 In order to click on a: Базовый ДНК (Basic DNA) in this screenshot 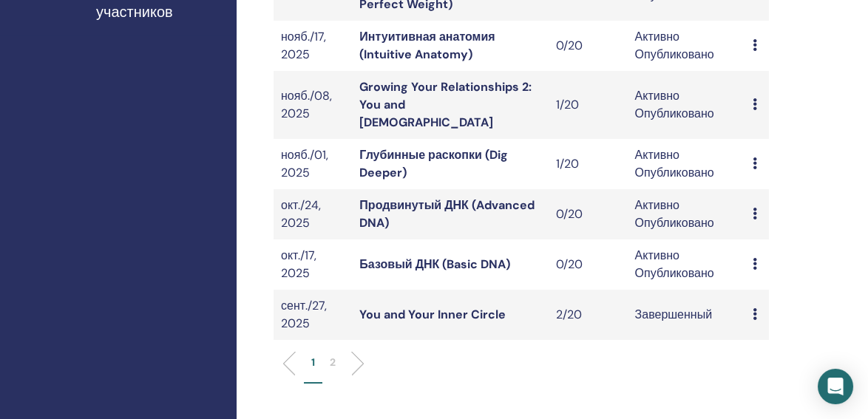, I will do `click(435, 264)`.